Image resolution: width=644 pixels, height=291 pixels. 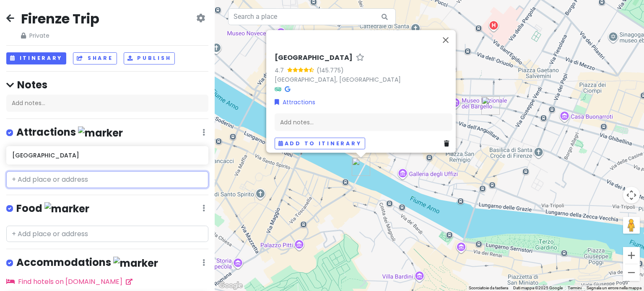 What do you see at coordinates (281, 70) in the screenshot?
I see `div: 4.7` at bounding box center [281, 70].